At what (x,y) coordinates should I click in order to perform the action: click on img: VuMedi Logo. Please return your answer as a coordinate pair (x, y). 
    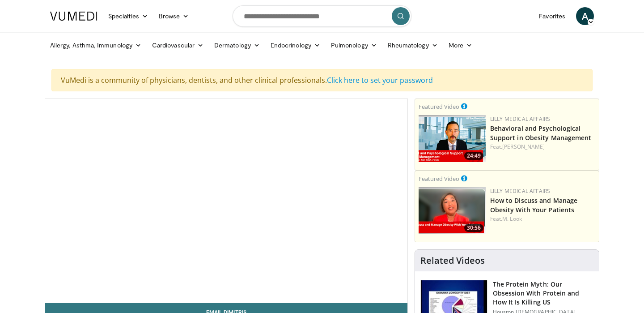
    Looking at the image, I should click on (74, 16).